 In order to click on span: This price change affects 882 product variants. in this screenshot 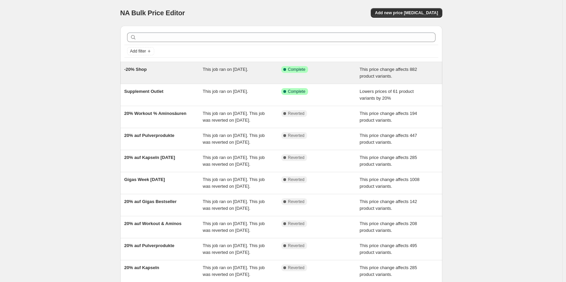, I will do `click(388, 73)`.